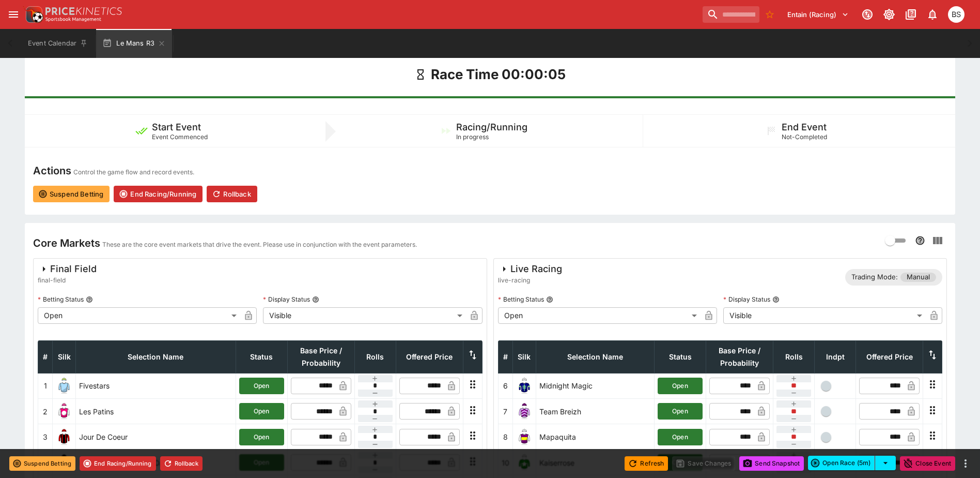 The image size is (980, 478). Describe the element at coordinates (928, 464) in the screenshot. I see `button: Close Event` at that location.